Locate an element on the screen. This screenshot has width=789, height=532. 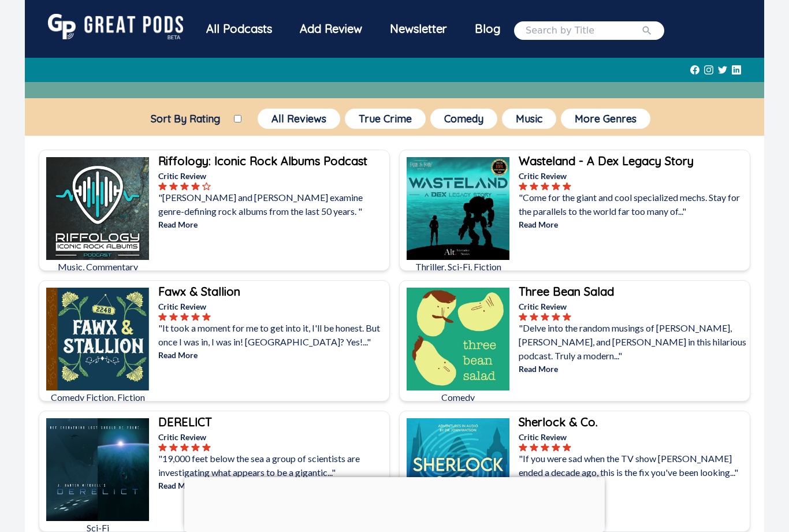
b: Riffology: Iconic Rock Albums Podcast is located at coordinates (262, 160).